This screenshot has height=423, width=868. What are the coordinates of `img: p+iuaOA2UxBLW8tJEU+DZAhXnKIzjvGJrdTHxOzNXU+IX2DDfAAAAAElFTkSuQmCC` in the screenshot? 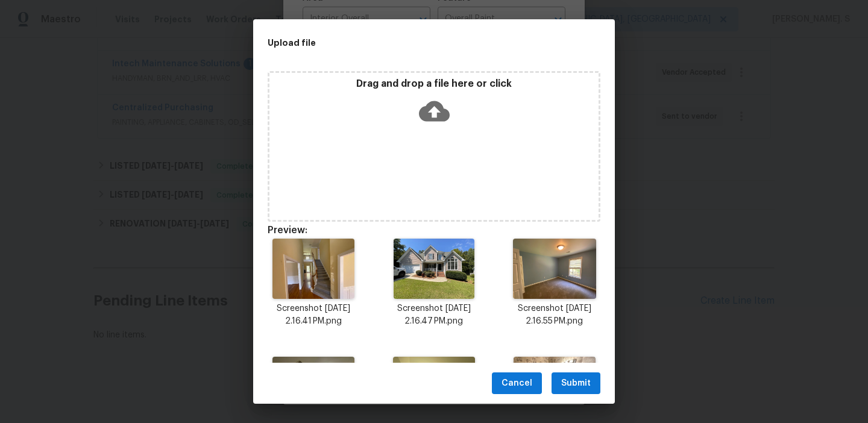 It's located at (555, 387).